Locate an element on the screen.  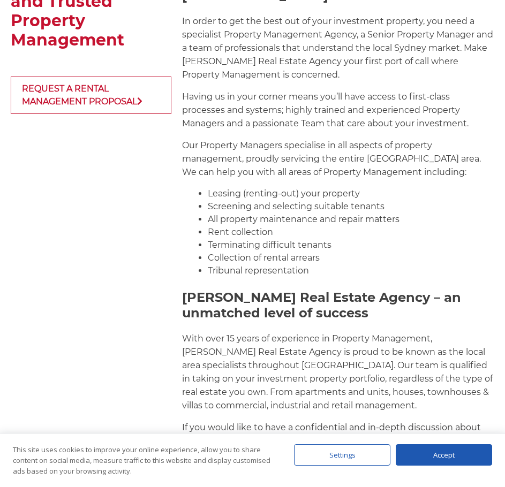
a: Request a rental management proposal is located at coordinates (91, 95).